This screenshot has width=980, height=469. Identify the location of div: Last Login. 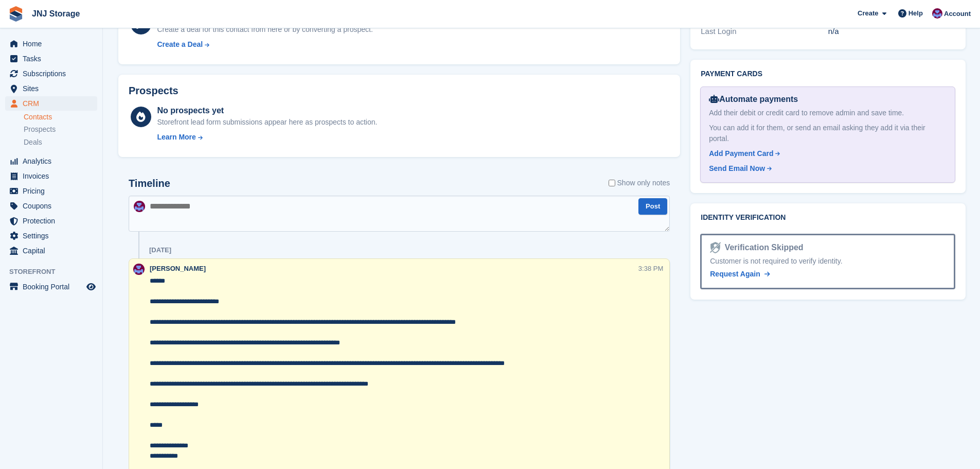
(764, 31).